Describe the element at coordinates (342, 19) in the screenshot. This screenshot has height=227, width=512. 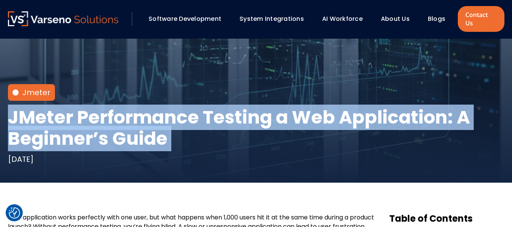
I see `a: AI Workforce` at that location.